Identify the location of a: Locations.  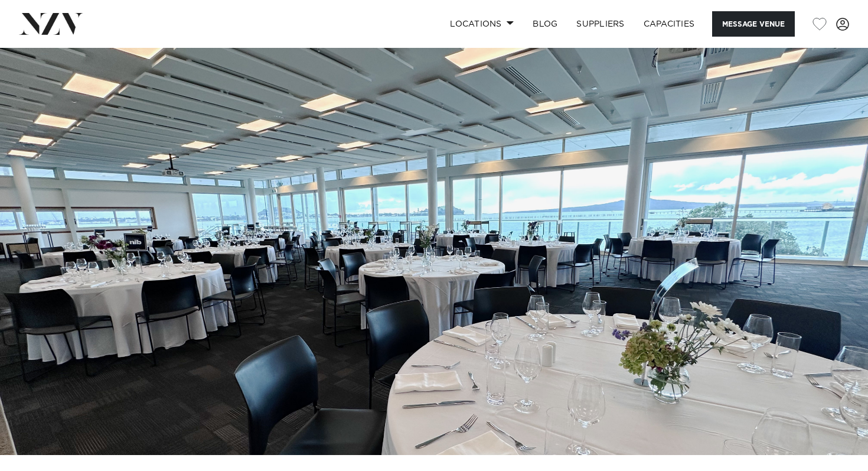
(481, 23).